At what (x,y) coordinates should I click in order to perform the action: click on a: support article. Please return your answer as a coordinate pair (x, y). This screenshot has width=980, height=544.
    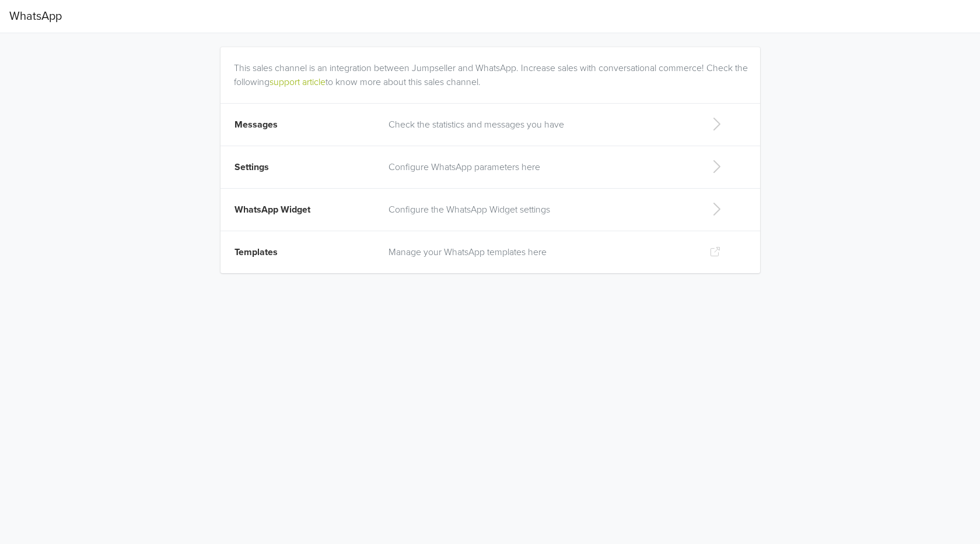
    Looking at the image, I should click on (298, 82).